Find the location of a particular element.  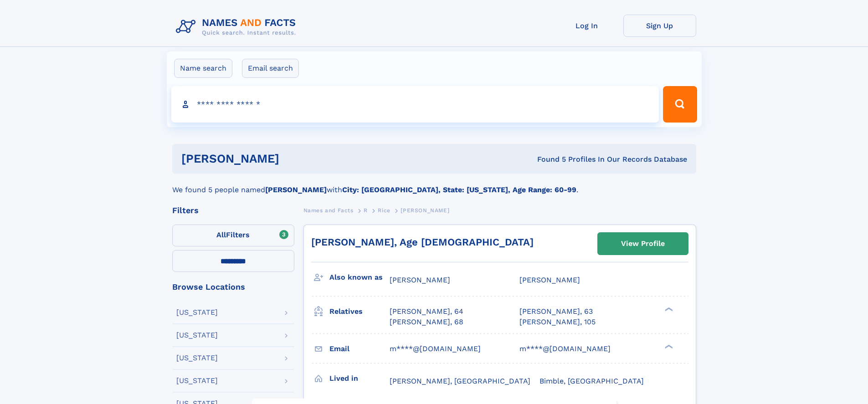

label: Filters is located at coordinates (233, 235).